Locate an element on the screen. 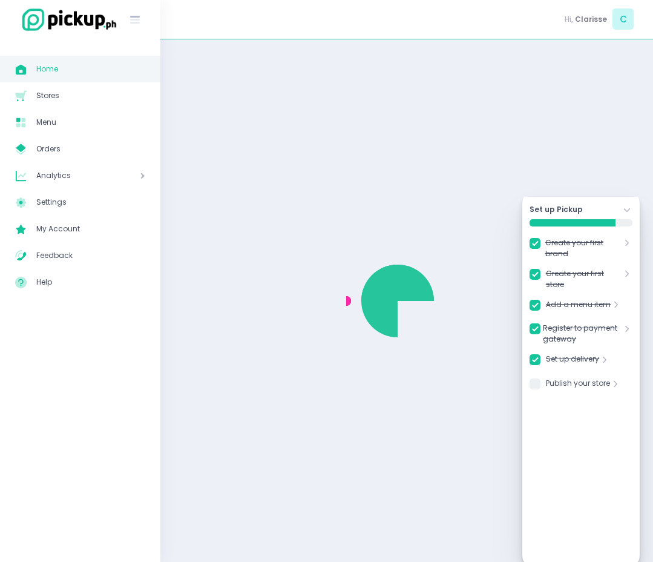 This screenshot has height=562, width=653. a: Create your first brand is located at coordinates (584, 248).